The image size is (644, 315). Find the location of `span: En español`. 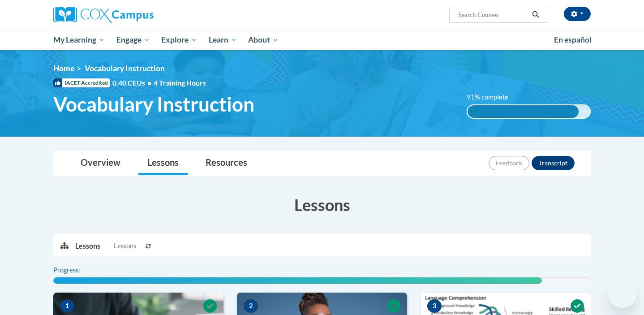

span: En español is located at coordinates (573, 40).